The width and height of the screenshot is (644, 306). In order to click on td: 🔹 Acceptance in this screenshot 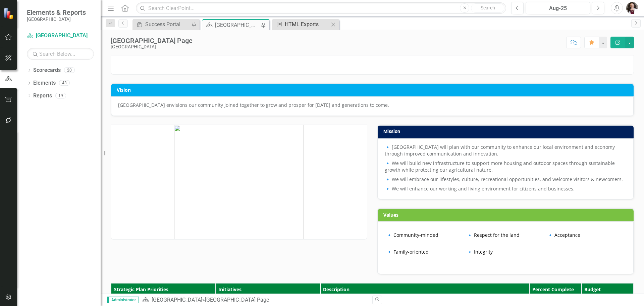, I will do `click(586, 235)`.